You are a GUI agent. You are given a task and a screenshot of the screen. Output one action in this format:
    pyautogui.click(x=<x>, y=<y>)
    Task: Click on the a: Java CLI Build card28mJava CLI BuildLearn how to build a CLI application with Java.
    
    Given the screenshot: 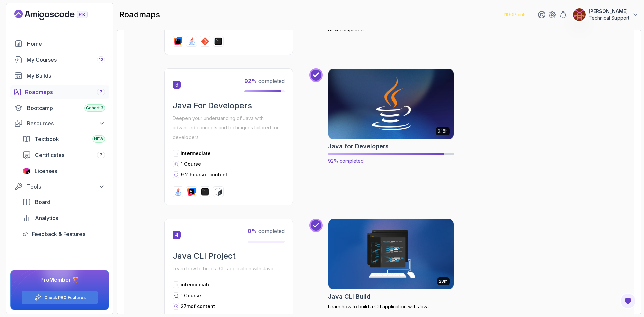 What is the action you would take?
    pyautogui.click(x=391, y=264)
    